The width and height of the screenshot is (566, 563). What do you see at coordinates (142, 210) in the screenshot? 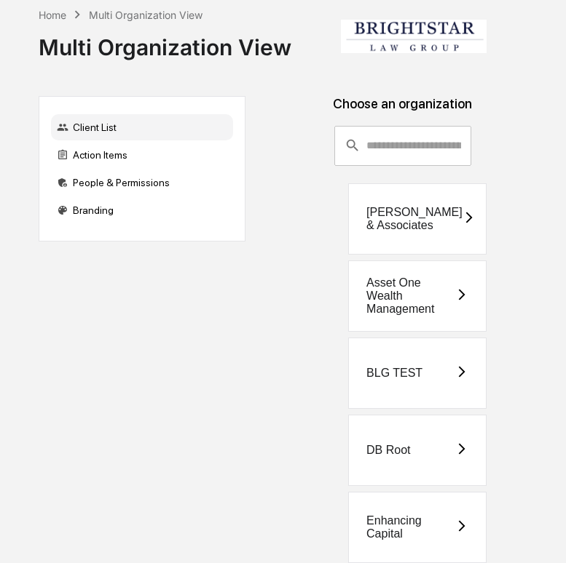
I see `div: Branding` at bounding box center [142, 210].